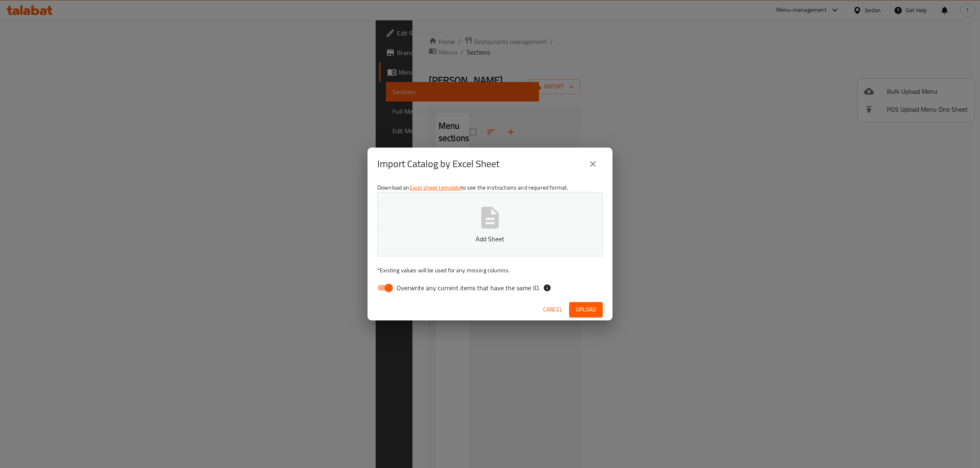  What do you see at coordinates (585, 310) in the screenshot?
I see `button: Upload` at bounding box center [585, 310].